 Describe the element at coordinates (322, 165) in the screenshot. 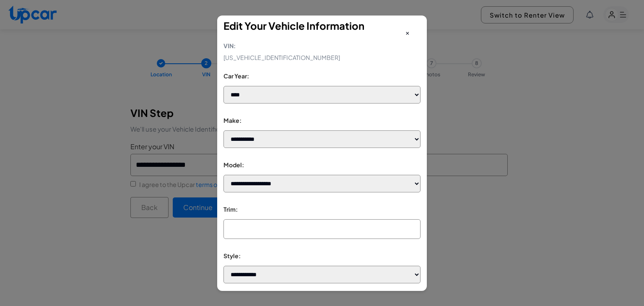

I see `label: Model:` at that location.